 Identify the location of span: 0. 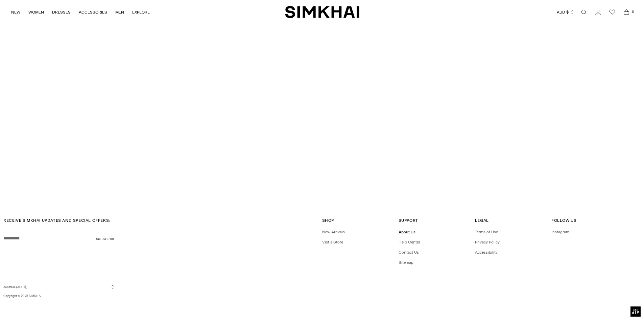
(633, 12).